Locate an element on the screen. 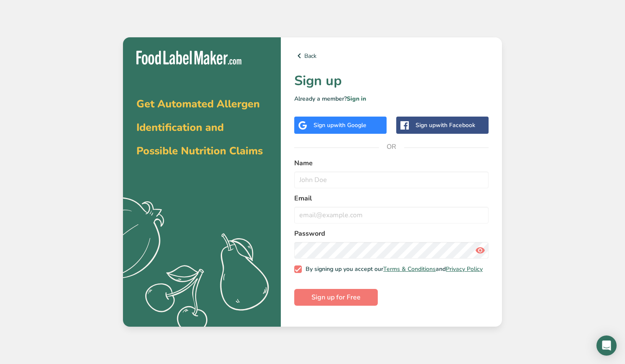  label: Email is located at coordinates (391, 198).